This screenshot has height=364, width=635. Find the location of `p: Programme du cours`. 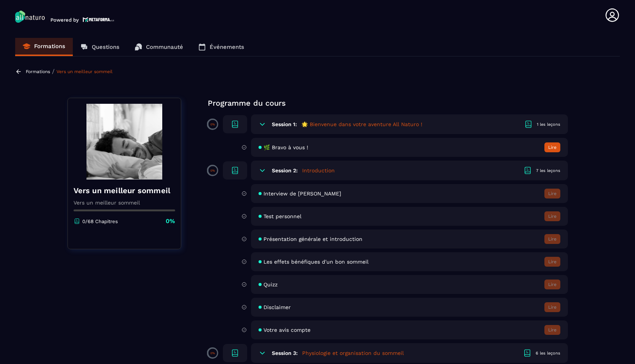

p: Programme du cours is located at coordinates (388, 103).